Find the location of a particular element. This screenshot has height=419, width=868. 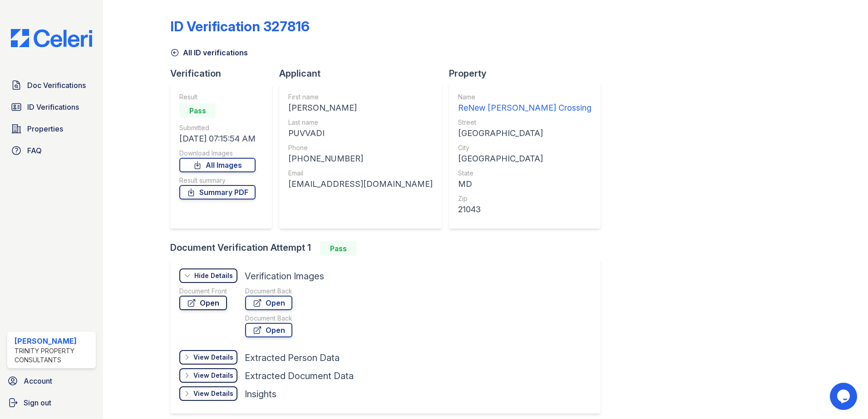

div: Trinity Property Consultants is located at coordinates (53, 356).